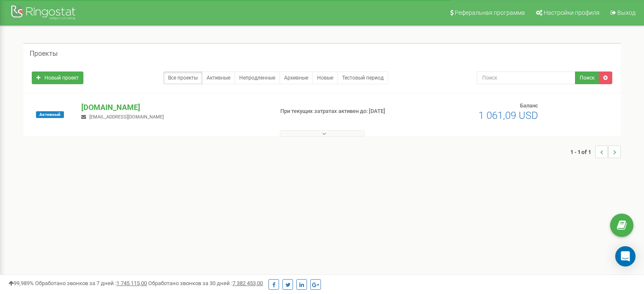 Image resolution: width=644 pixels, height=294 pixels. Describe the element at coordinates (296, 78) in the screenshot. I see `a: Архивные` at that location.